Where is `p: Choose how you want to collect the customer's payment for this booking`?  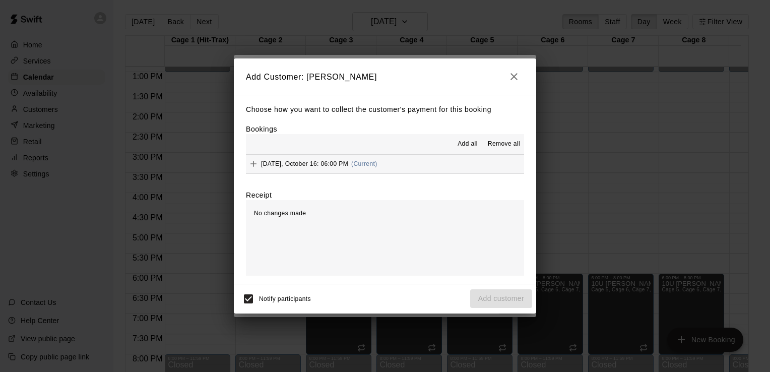 p: Choose how you want to collect the customer's payment for this booking is located at coordinates (385, 109).